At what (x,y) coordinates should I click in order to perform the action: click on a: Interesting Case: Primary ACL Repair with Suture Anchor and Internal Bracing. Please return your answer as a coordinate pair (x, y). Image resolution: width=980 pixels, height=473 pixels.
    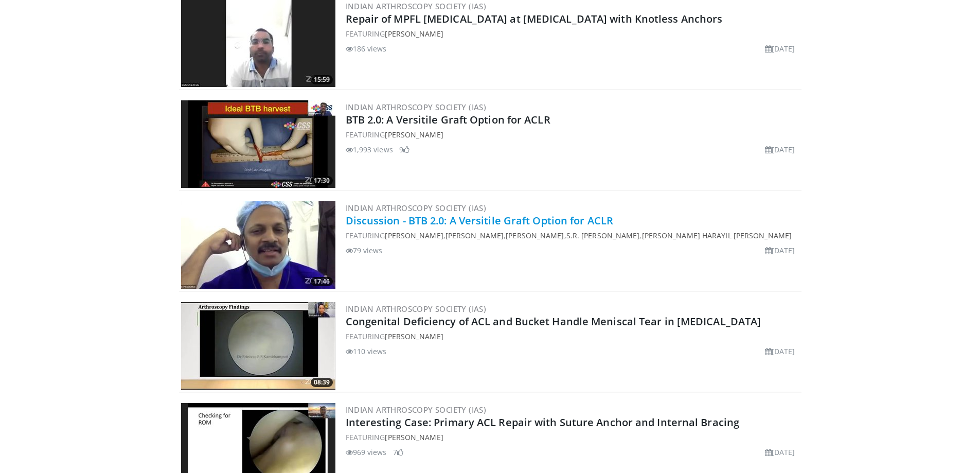
    Looking at the image, I should click on (543, 421).